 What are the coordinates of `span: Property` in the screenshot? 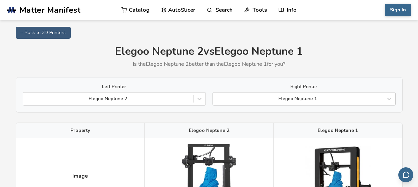 It's located at (80, 131).